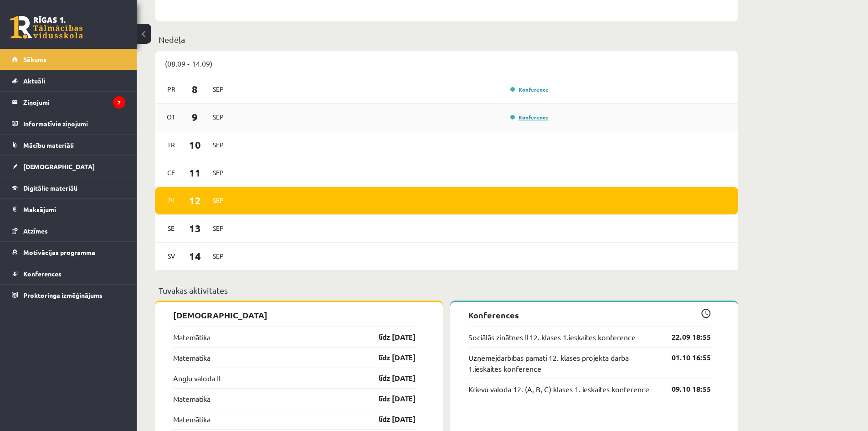  What do you see at coordinates (69, 102) in the screenshot?
I see `a: Ziņojumi7` at bounding box center [69, 102].